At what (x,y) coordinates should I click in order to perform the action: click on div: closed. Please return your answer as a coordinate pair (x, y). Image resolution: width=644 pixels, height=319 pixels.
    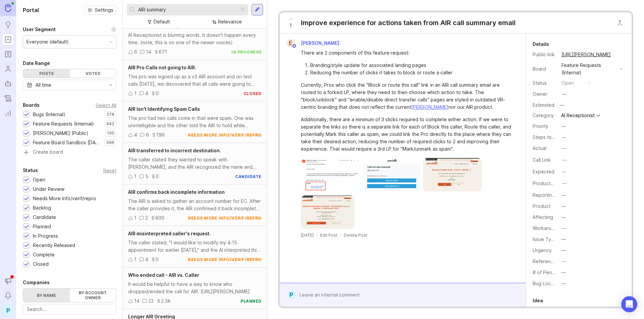
    Looking at the image, I should click on (252, 94).